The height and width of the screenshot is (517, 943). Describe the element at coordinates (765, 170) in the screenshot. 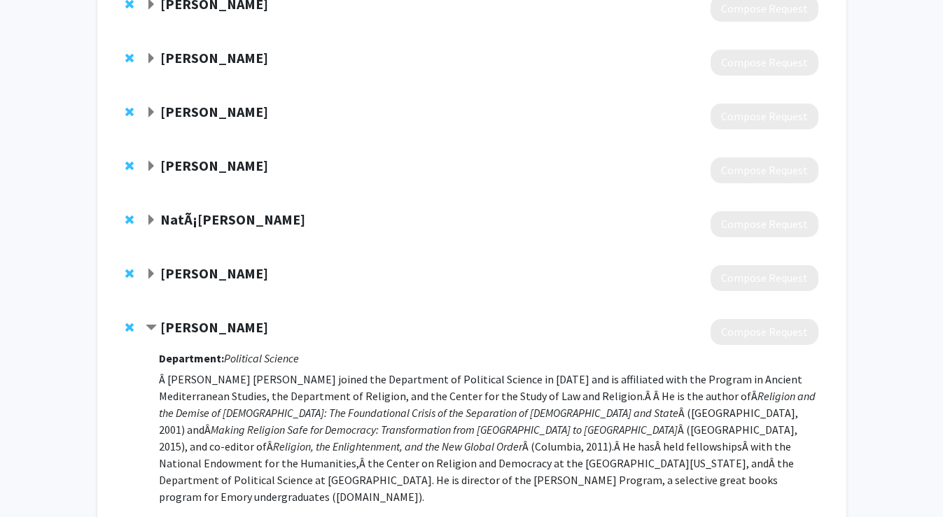

I see `button: Compose Request to Pablo Montagnes` at that location.